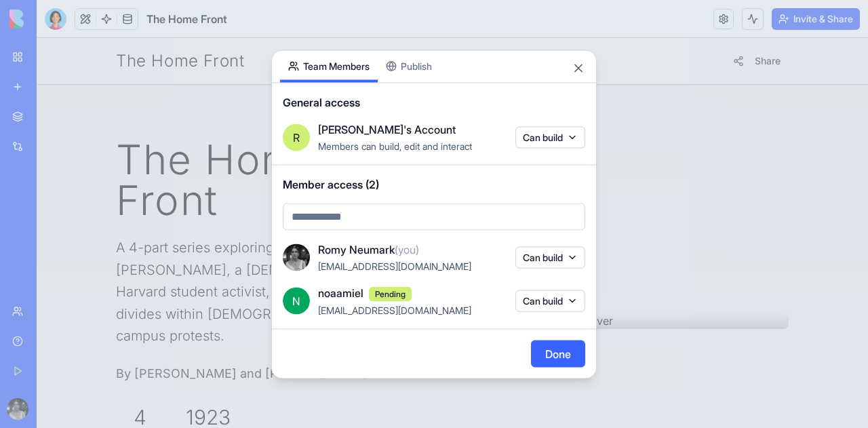  Describe the element at coordinates (340, 293) in the screenshot. I see `span: noaamiel` at that location.